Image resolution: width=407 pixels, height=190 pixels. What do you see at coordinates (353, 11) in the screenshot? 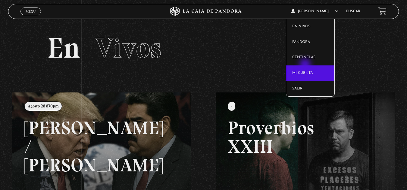
I see `a: Buscar` at bounding box center [353, 11].